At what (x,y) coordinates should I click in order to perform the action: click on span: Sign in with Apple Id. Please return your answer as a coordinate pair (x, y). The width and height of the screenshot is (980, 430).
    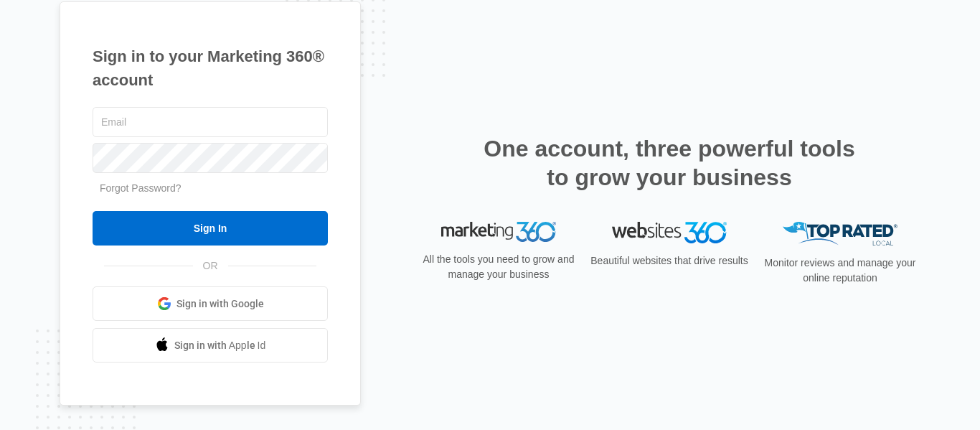
    Looking at the image, I should click on (220, 345).